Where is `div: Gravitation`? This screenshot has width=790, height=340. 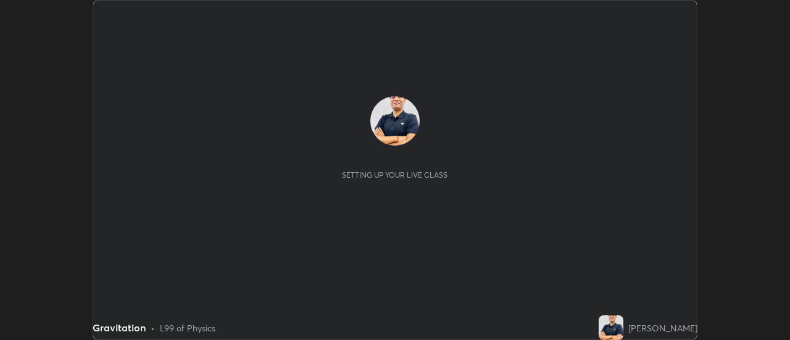 div: Gravitation is located at coordinates (119, 328).